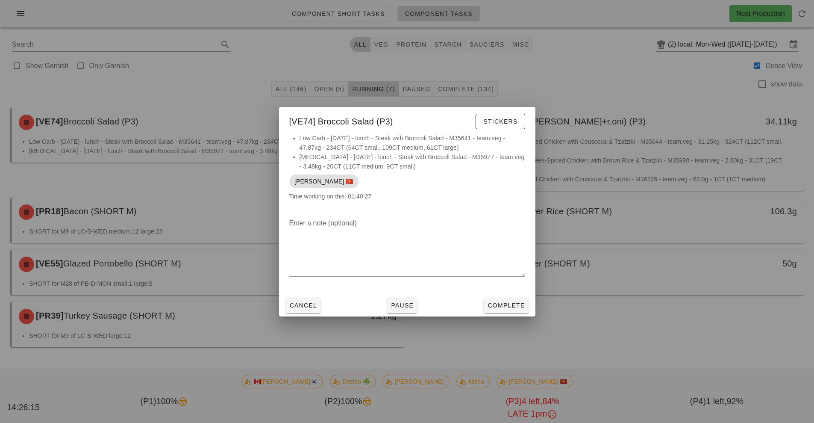 Image resolution: width=814 pixels, height=423 pixels. What do you see at coordinates (303, 305) in the screenshot?
I see `span: Cancel` at bounding box center [303, 305].